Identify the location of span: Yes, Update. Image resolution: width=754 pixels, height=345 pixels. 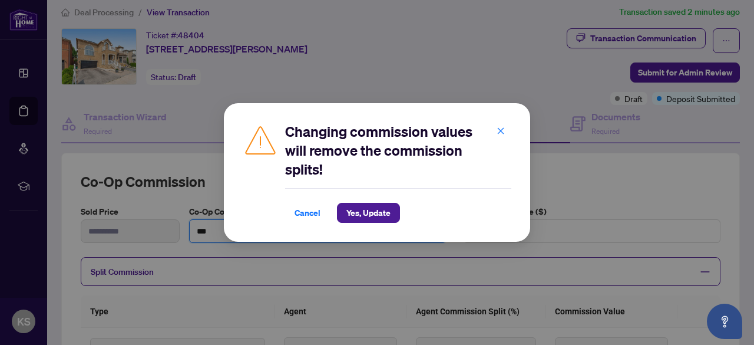
(368, 213).